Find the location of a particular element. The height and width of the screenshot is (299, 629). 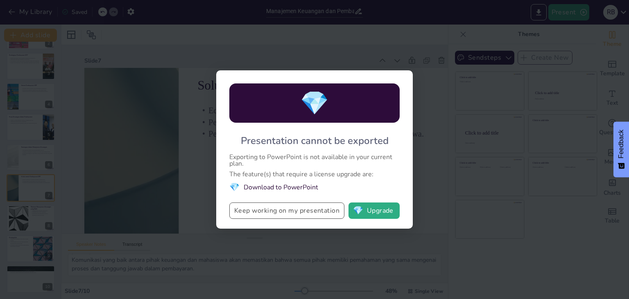

li: Download to PowerPoint is located at coordinates (314, 187).